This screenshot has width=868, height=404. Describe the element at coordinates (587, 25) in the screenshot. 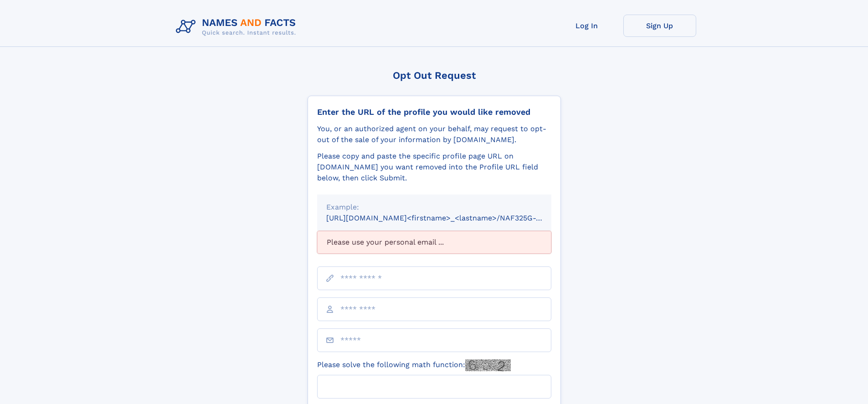

I see `a: Log In` at that location.